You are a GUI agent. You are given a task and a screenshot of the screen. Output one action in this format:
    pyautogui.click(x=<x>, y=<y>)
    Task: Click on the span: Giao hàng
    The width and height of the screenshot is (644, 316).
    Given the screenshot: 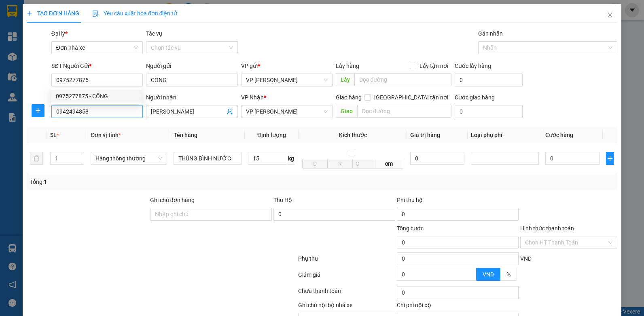 What is the action you would take?
    pyautogui.click(x=349, y=98)
    